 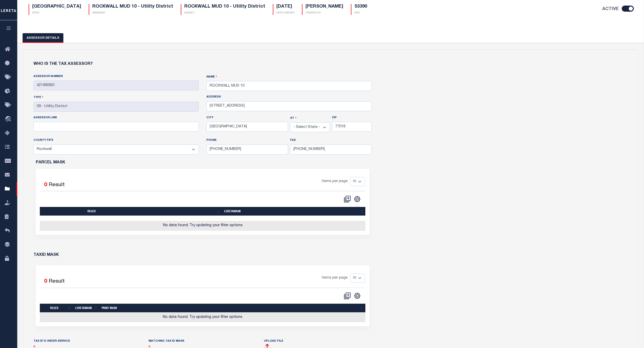 What do you see at coordinates (285, 13) in the screenshot?
I see `p: DATE CREATED` at bounding box center [285, 13].